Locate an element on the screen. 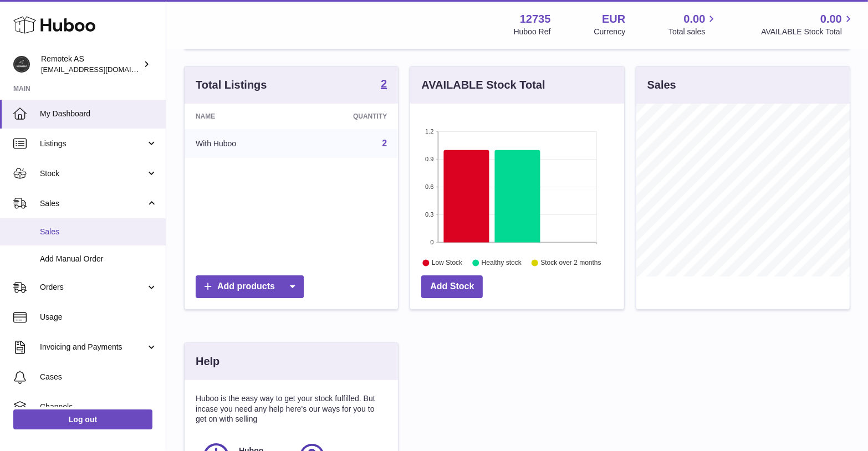 Image resolution: width=868 pixels, height=451 pixels. span: My Dashboard is located at coordinates (99, 114).